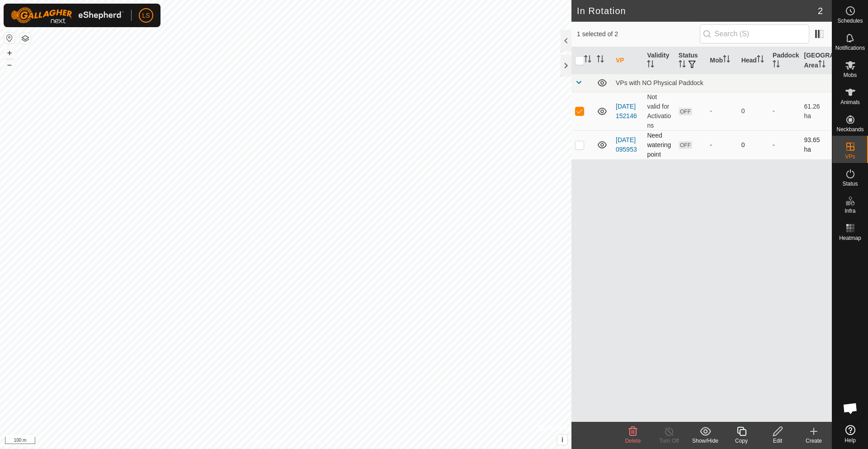  What do you see at coordinates (633, 441) in the screenshot?
I see `span: Delete` at bounding box center [633, 441].